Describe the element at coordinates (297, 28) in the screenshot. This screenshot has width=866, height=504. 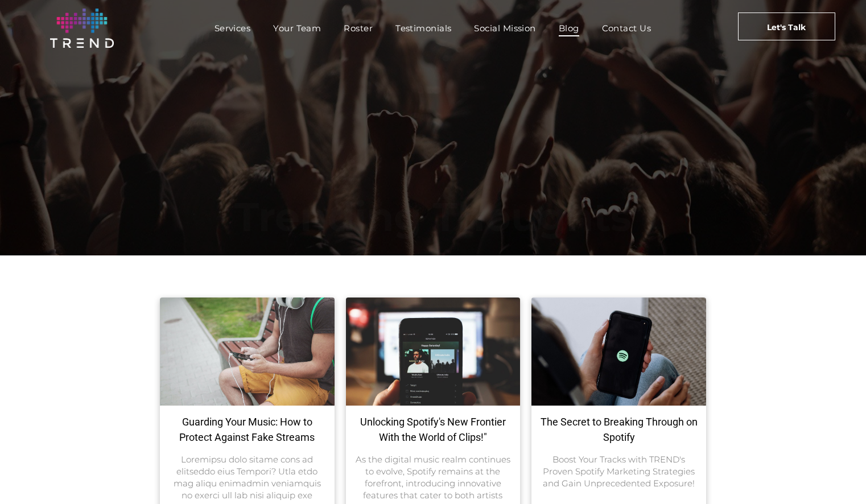
I see `a: Your Team` at that location.